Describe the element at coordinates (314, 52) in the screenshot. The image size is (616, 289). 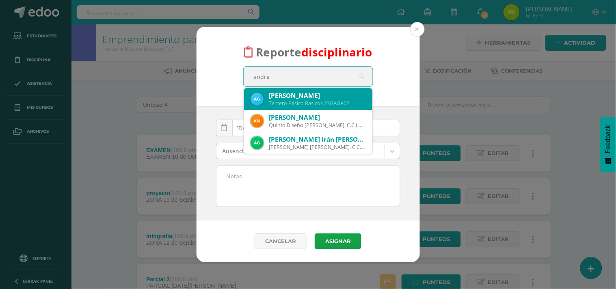
I see `span: Reporte` at that location.